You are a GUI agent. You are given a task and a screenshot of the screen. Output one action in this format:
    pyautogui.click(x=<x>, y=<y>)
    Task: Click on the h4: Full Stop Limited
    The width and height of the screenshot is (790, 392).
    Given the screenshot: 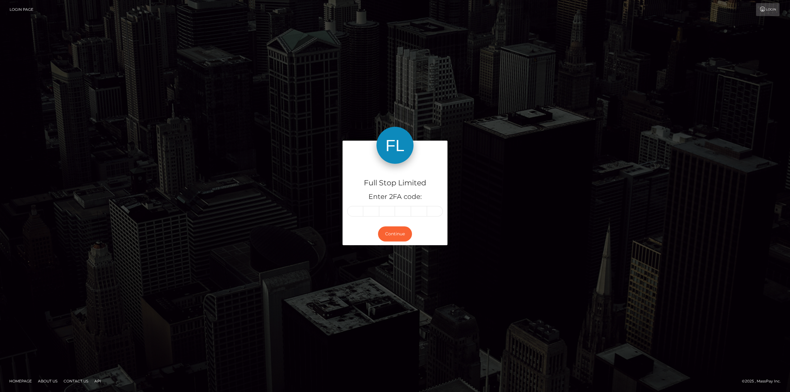 What is the action you would take?
    pyautogui.click(x=395, y=183)
    